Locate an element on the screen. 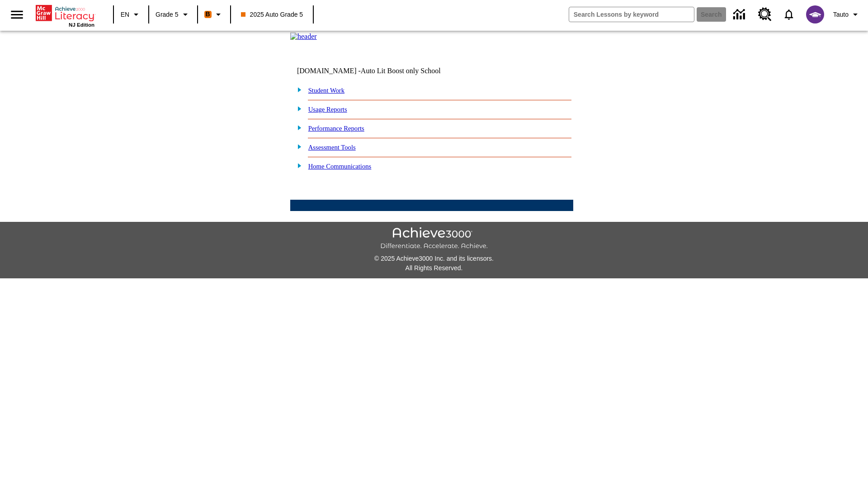 This screenshot has width=868, height=488. span: Tauto is located at coordinates (841, 15).